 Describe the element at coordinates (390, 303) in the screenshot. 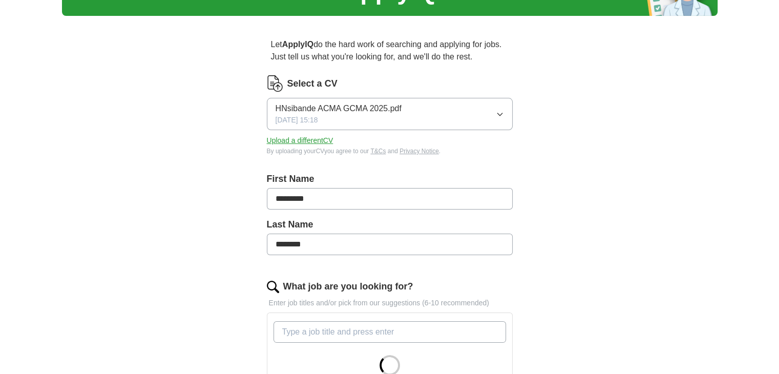

I see `p: Enter job titles and/or pick from our suggestions (6-10 recommended)` at that location.